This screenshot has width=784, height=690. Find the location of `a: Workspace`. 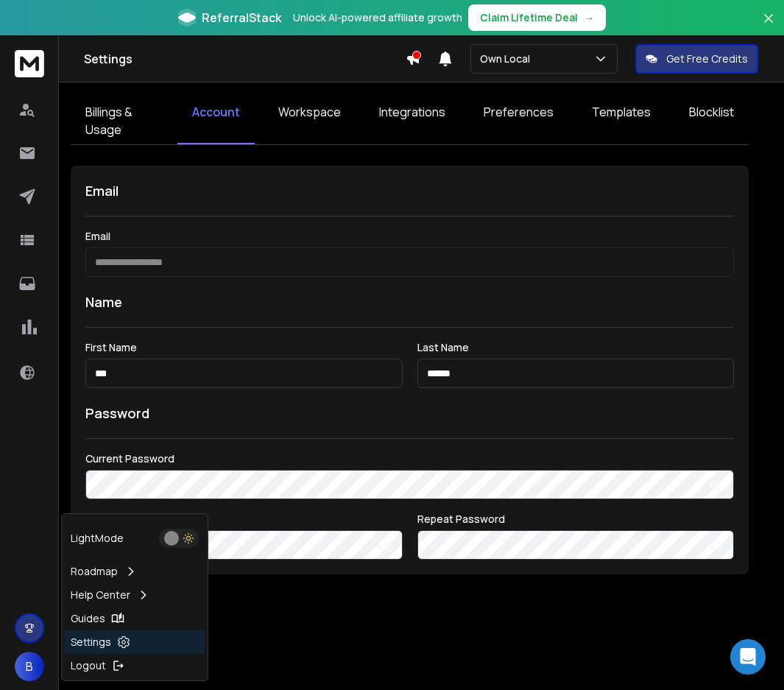

a: Workspace is located at coordinates (309, 121).